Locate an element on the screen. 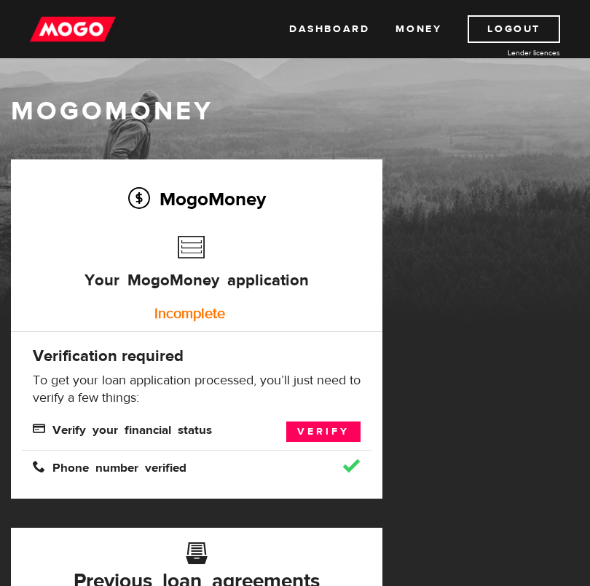 The image size is (590, 586). p: To get your loan application processed, you’ll just need to verify a few things: is located at coordinates (197, 390).